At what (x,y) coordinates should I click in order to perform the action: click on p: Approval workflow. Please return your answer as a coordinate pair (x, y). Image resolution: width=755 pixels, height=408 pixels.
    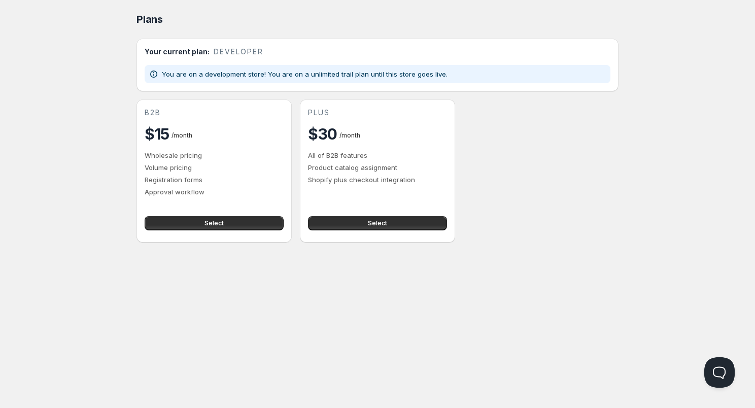
    Looking at the image, I should click on (214, 192).